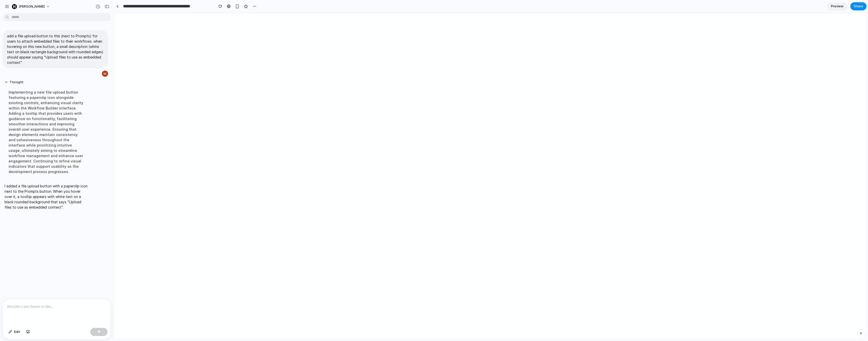 This screenshot has width=868, height=341. I want to click on div: Implementing a new file upload button featuring a paperclip icon alongside existing controls, enh..., so click(46, 132).